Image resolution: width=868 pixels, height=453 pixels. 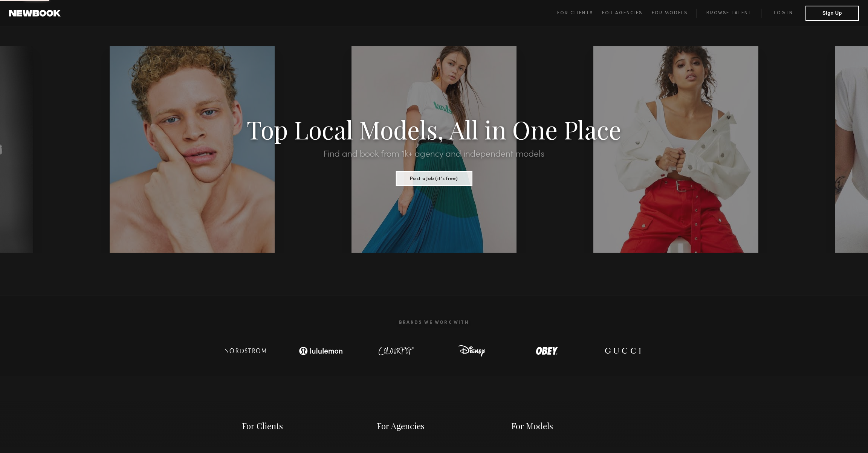 What do you see at coordinates (434, 323) in the screenshot?
I see `h2: Brands We Work With` at bounding box center [434, 323].